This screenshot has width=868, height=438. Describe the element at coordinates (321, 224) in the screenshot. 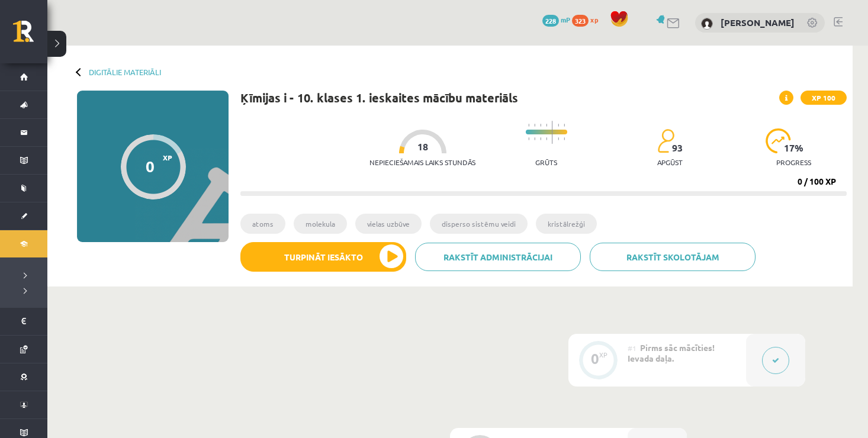

I see `li: molekula` at that location.